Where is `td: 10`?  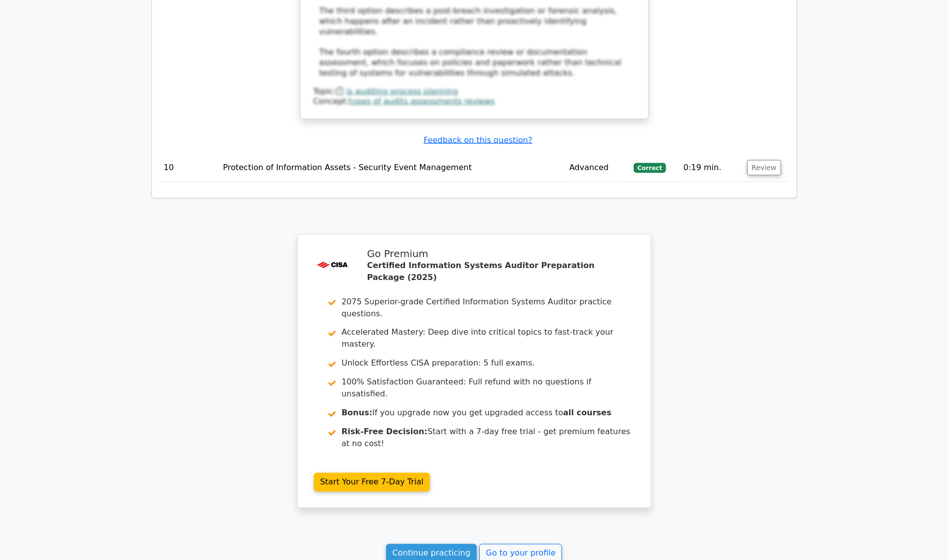 td: 10 is located at coordinates (189, 168).